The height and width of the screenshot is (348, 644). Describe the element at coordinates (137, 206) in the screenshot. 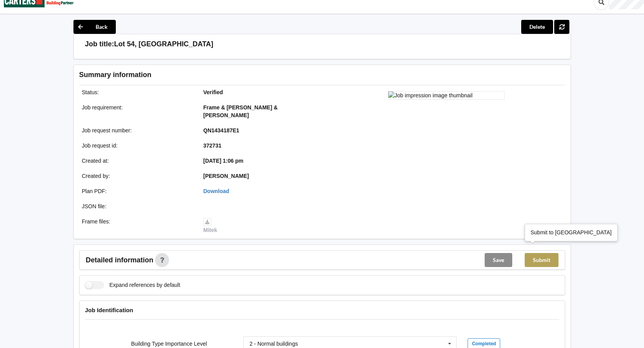

I see `div: JSON file :` at that location.